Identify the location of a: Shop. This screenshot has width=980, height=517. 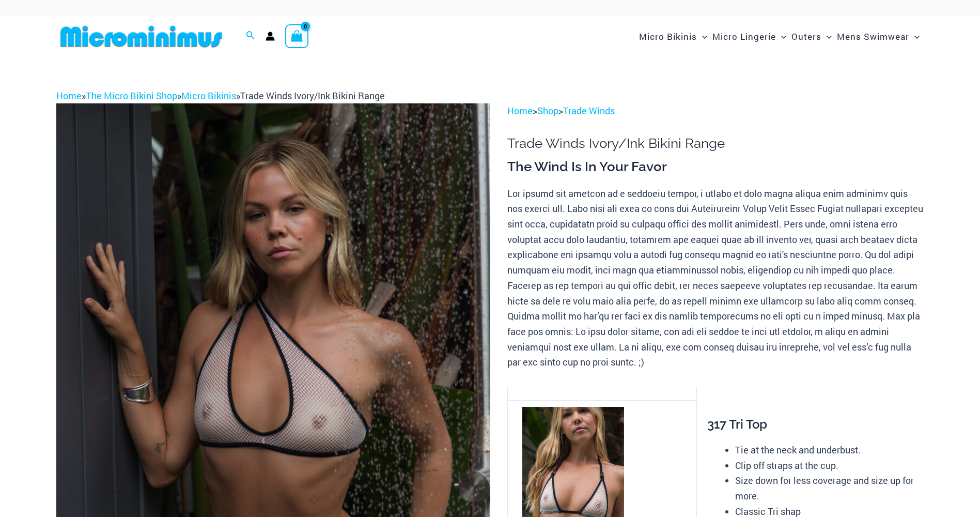
(548, 111).